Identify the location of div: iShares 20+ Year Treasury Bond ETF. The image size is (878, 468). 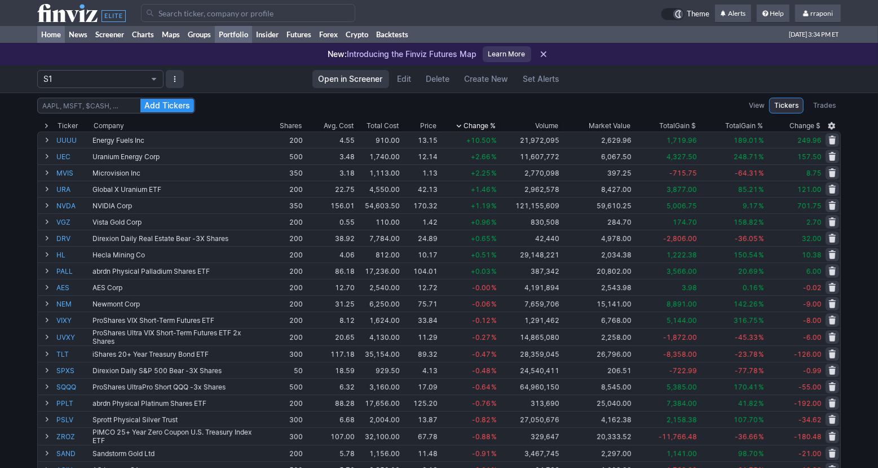
(177, 354).